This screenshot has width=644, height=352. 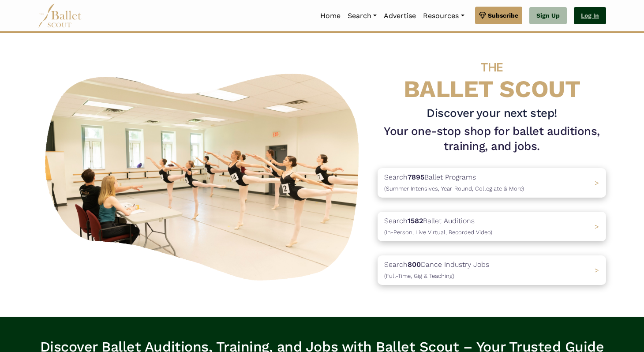 What do you see at coordinates (492, 113) in the screenshot?
I see `h3: Discover your next step!` at bounding box center [492, 113].